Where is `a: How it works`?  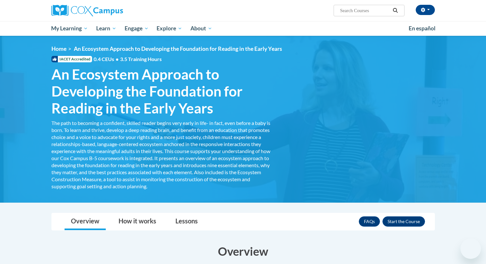
a: How it works is located at coordinates (137, 221).